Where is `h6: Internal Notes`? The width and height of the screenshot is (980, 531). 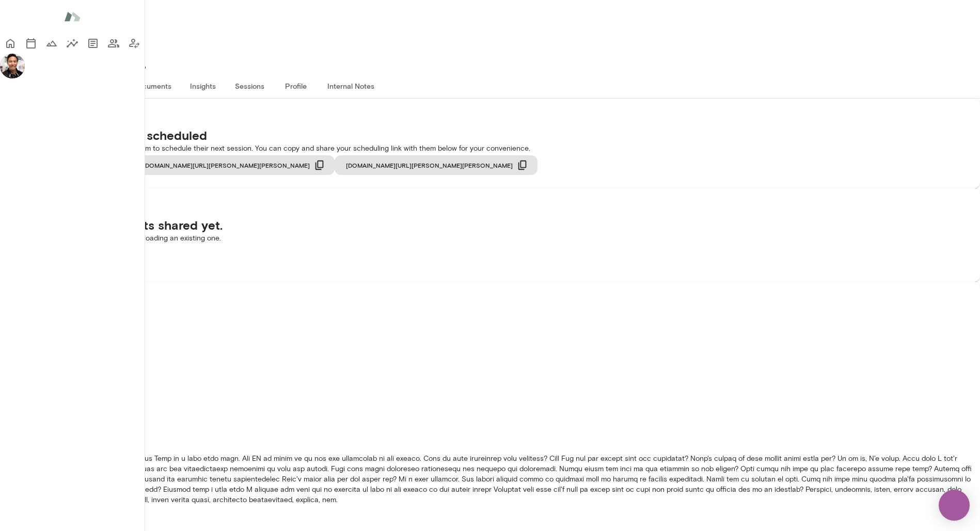 h6: Internal Notes is located at coordinates (490, 296).